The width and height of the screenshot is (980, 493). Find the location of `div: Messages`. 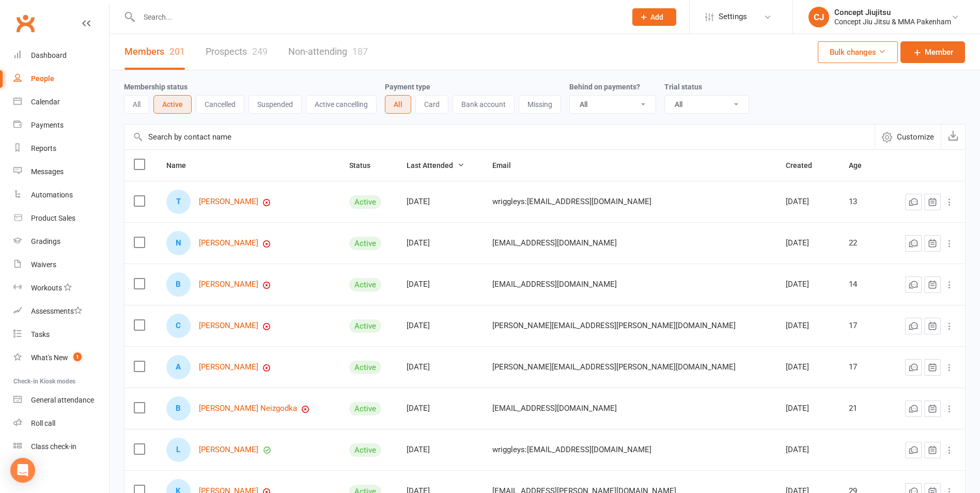

div: Messages is located at coordinates (47, 172).